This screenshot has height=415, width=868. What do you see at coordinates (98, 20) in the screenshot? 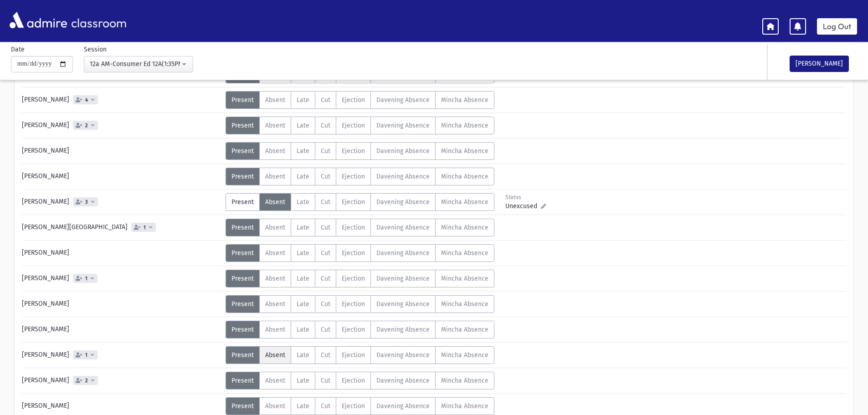
I see `span: classroom` at bounding box center [98, 20].